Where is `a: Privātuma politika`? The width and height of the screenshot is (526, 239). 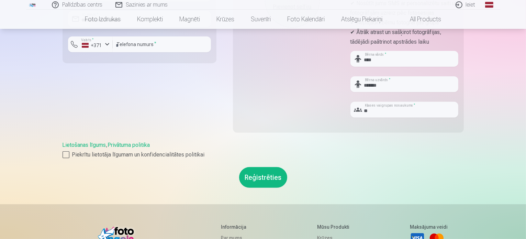 a: Privātuma politika is located at coordinates (129, 145).